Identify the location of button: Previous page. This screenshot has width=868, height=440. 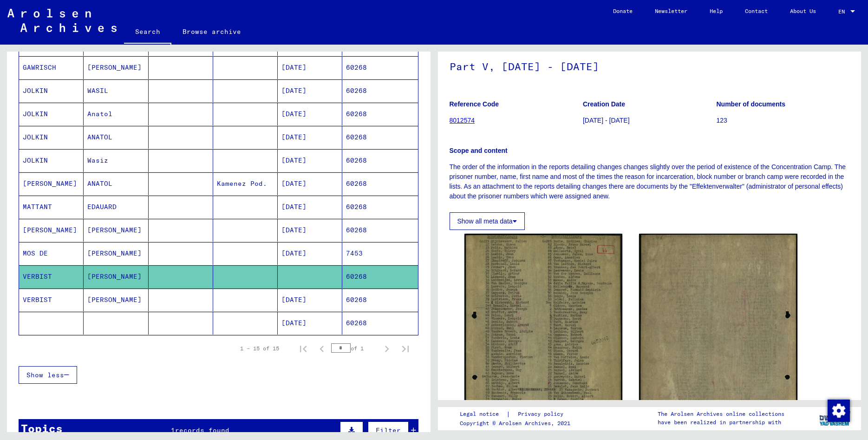
(322, 349).